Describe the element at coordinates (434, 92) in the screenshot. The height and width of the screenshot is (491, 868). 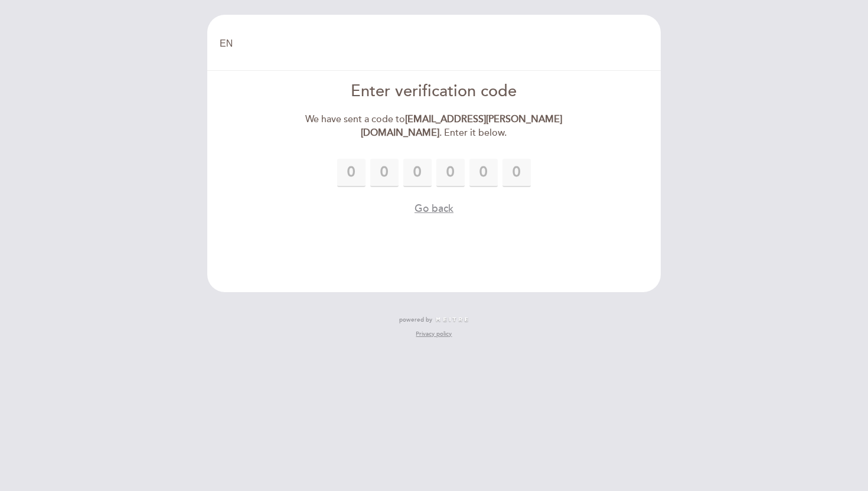
I see `div: Enter verification code` at that location.